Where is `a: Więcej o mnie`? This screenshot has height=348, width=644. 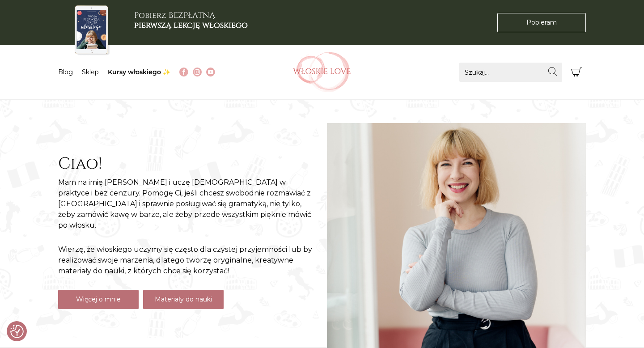
a: Więcej o mnie is located at coordinates (99, 299).